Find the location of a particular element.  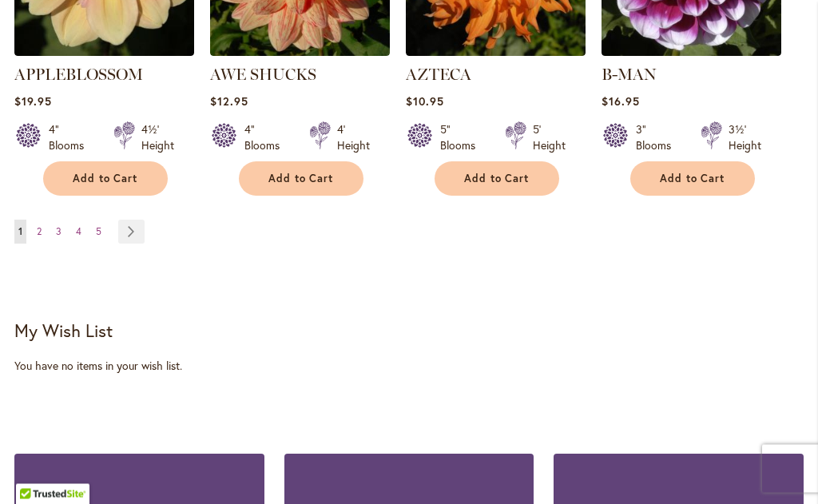

div: 5" Blooms is located at coordinates (462, 138).